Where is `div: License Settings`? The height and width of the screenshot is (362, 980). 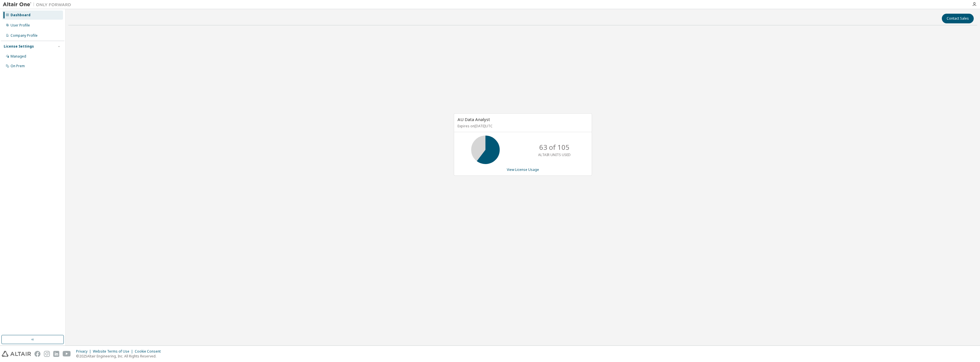 div: License Settings is located at coordinates (19, 46).